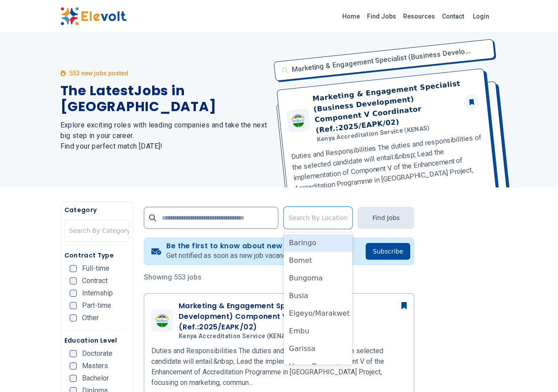  What do you see at coordinates (96, 268) in the screenshot?
I see `span: Full-time` at bounding box center [96, 268].